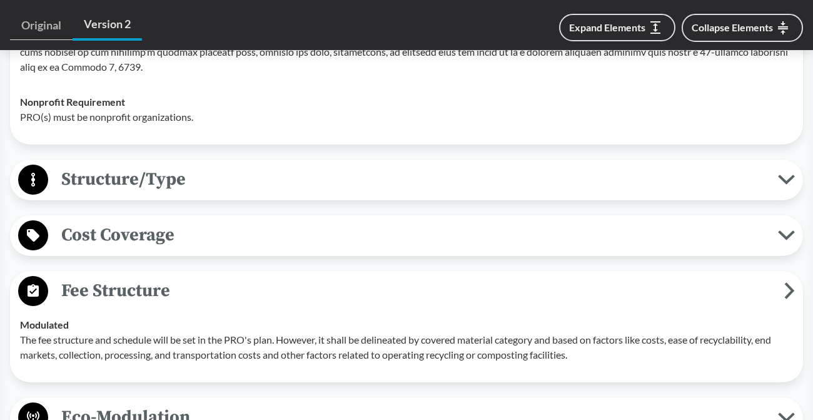  What do you see at coordinates (73, 101) in the screenshot?
I see `strong: Nonprofit Requirement` at bounding box center [73, 101].